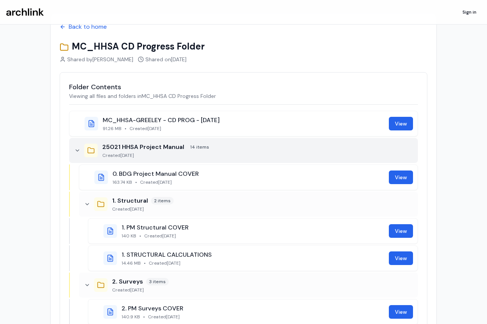  I want to click on span: 163.74 KB, so click(122, 182).